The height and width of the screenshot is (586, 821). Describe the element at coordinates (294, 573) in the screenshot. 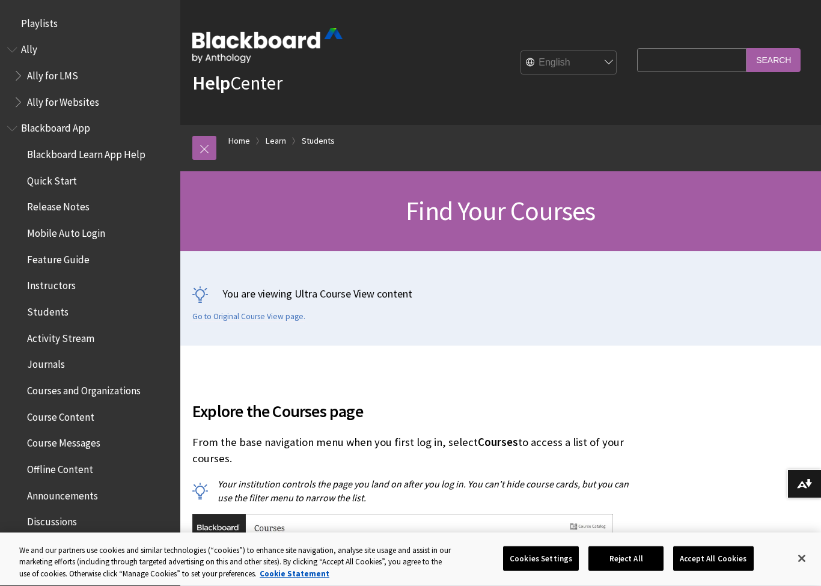

I see `a: More information about your privacy, opens in a new tab` at that location.